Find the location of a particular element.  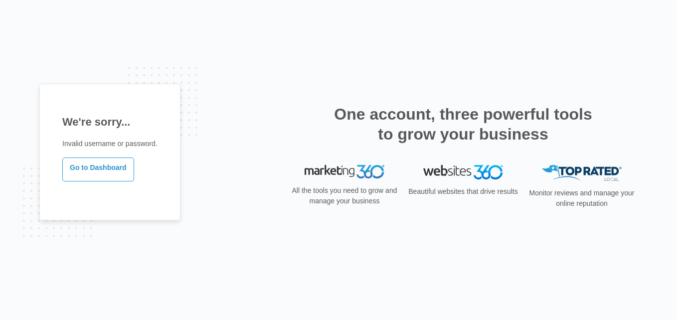

p: All the tools you need to grow and manage your business is located at coordinates (344, 196).